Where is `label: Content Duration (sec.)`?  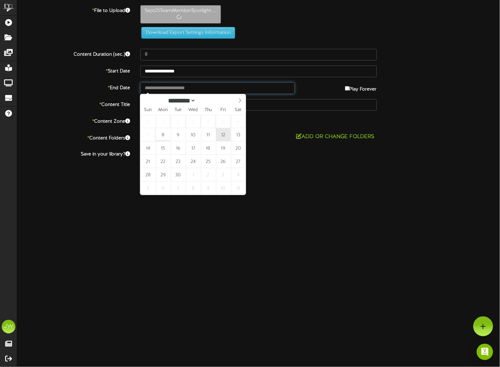
label: Content Duration (sec.) is located at coordinates (74, 53).